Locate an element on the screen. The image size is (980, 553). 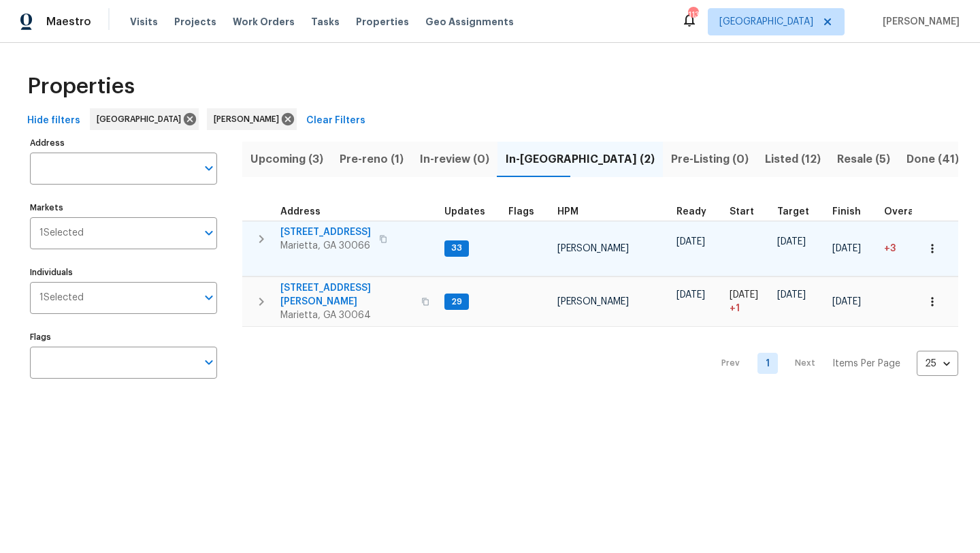
td: 3 day(s) past target finish date is located at coordinates (908, 248).